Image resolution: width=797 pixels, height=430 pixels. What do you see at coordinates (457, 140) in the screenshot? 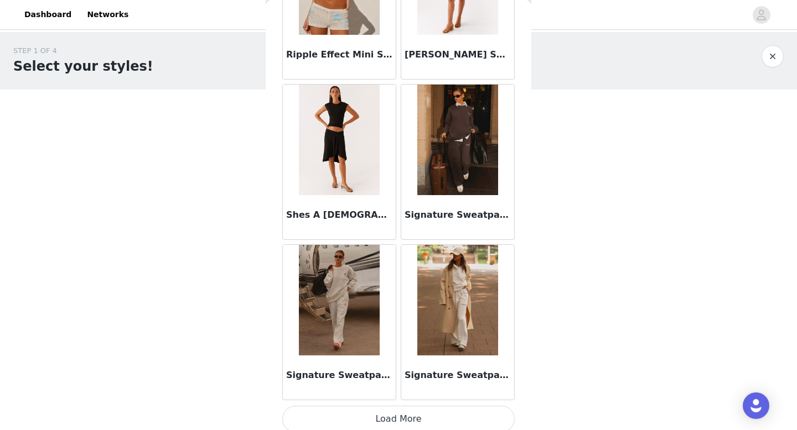
I see `img: Signature Sweatpants - Charcoal` at bounding box center [457, 140].